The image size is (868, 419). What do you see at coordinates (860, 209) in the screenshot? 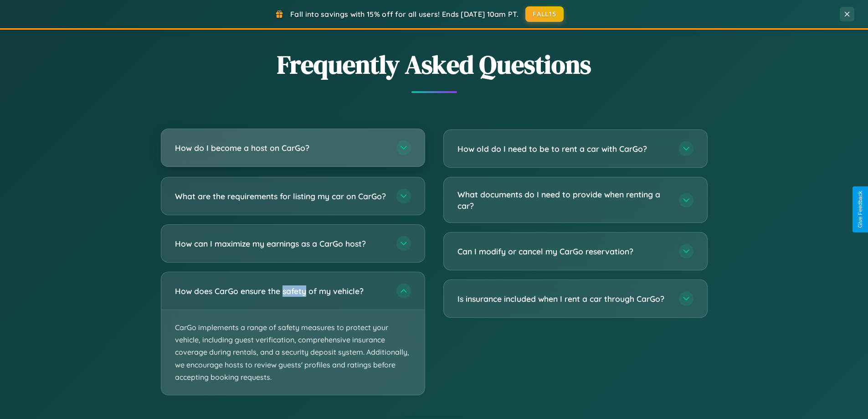
I see `div: Give Feedback` at bounding box center [860, 209].